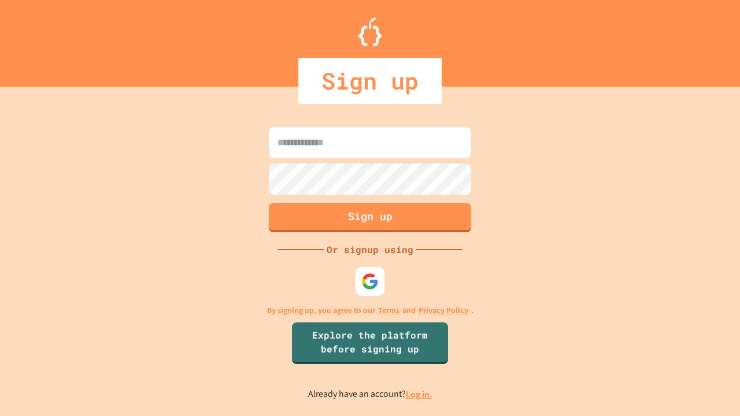  I want to click on a: Privacy Policy, so click(443, 310).